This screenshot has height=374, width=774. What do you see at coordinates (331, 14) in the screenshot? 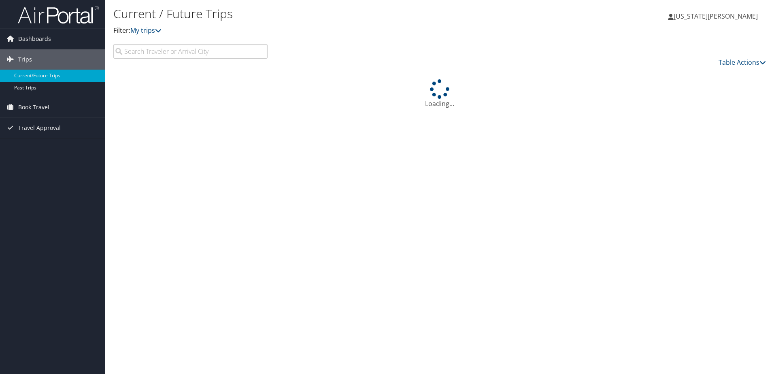
I see `h1: Current / Future Trips` at bounding box center [331, 14].